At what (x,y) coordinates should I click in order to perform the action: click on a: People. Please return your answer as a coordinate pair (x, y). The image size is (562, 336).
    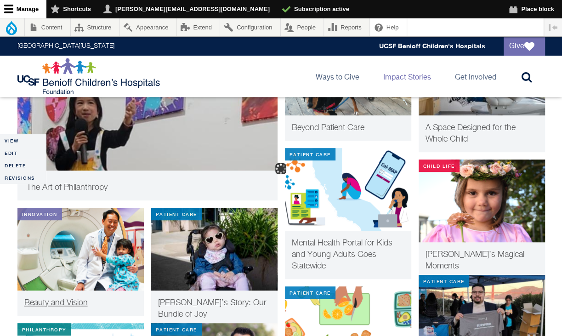
    Looking at the image, I should click on (303, 27).